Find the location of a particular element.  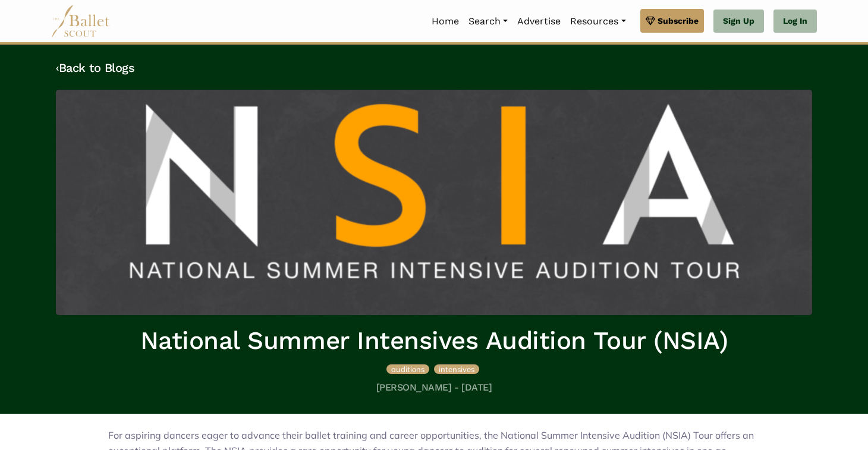

img: header_image.img is located at coordinates (434, 203).